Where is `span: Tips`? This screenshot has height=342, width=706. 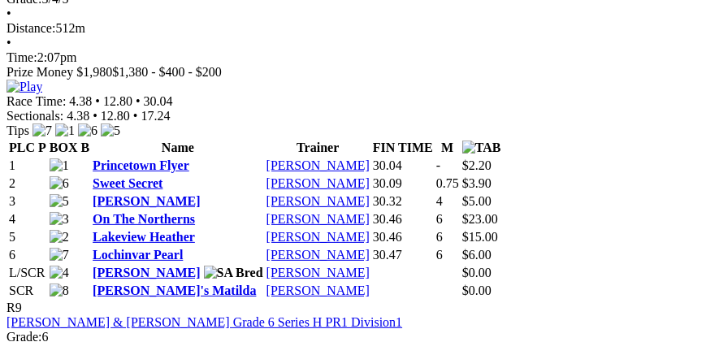 span: Tips is located at coordinates (18, 130).